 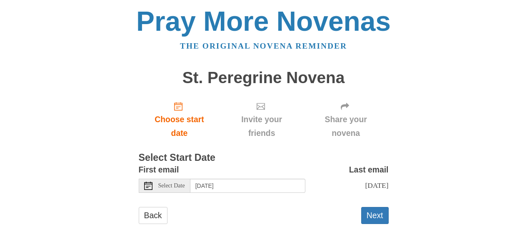 What do you see at coordinates (179, 127) in the screenshot?
I see `span: Choose start date` at bounding box center [179, 127].